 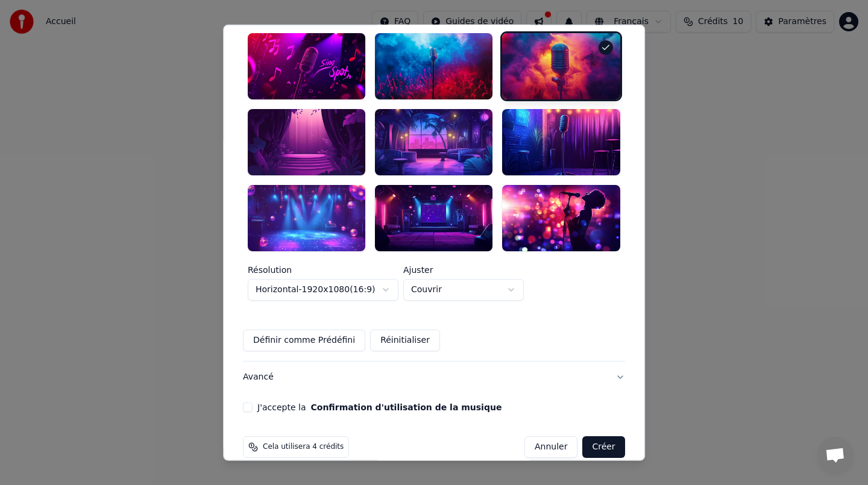 What do you see at coordinates (323, 269) in the screenshot?
I see `label: Résolution` at bounding box center [323, 269].